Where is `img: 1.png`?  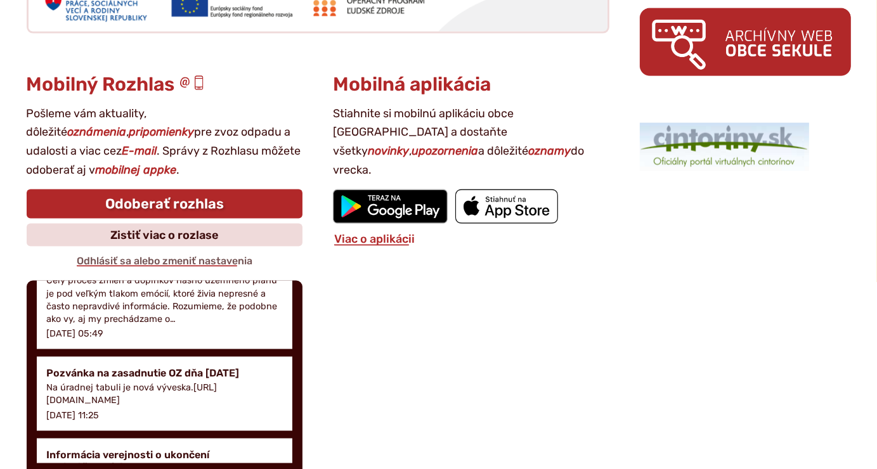 img: 1.png is located at coordinates (724, 147).